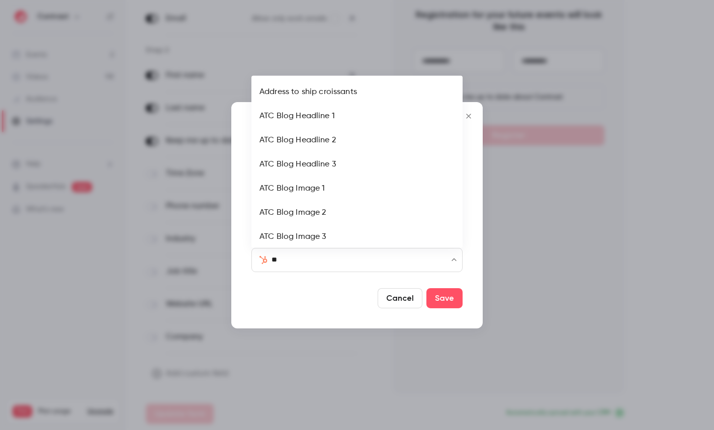  Describe the element at coordinates (400, 298) in the screenshot. I see `button: Cancel` at that location.